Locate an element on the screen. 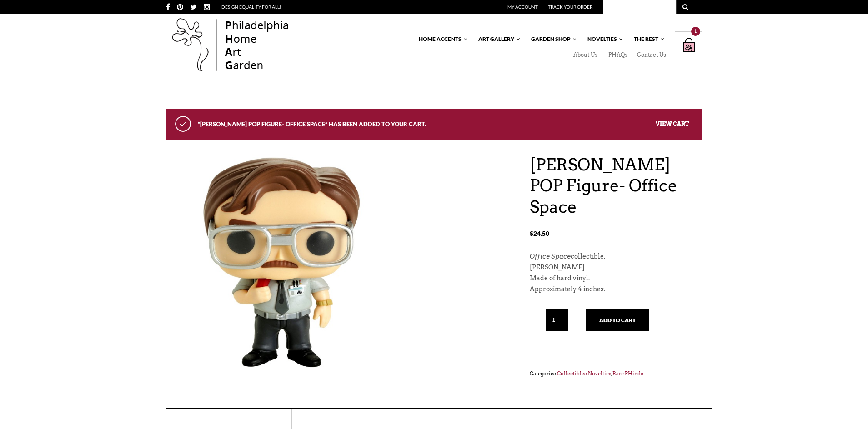 The image size is (868, 429). p: collectible. is located at coordinates (616, 257).